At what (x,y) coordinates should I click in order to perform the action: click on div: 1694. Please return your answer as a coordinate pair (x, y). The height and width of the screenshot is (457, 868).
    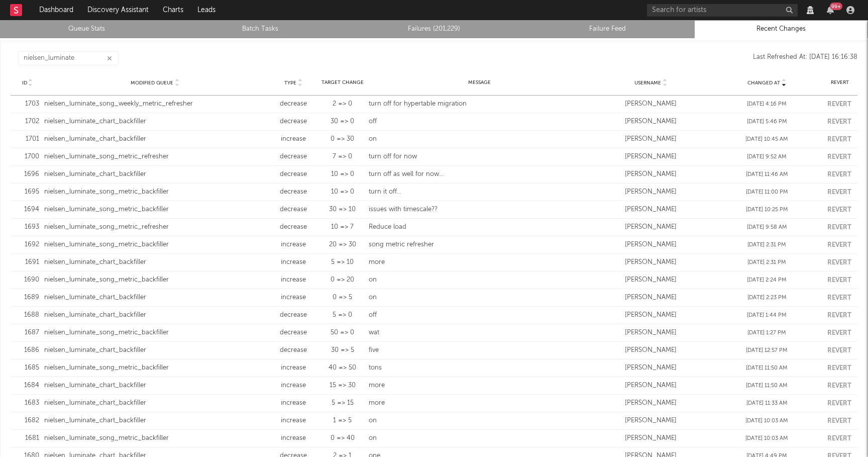
    Looking at the image, I should click on (27, 210).